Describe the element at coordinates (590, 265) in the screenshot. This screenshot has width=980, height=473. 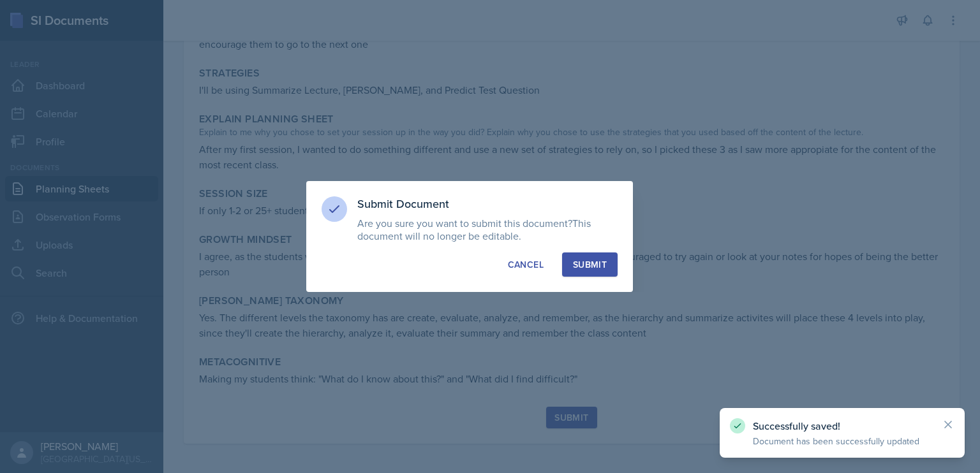
I see `div: Submit` at that location.